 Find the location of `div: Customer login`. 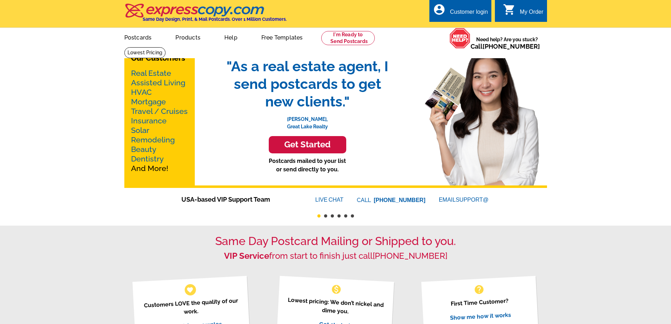

div: Customer login is located at coordinates (469, 14).